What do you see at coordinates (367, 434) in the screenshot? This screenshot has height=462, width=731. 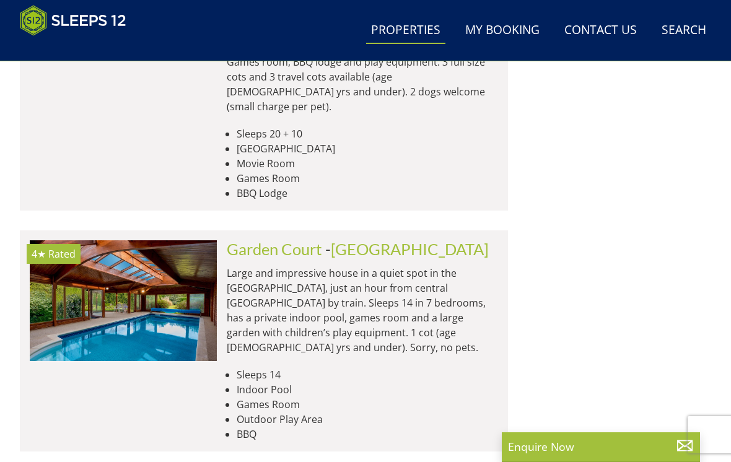 I see `li: BBQ` at bounding box center [367, 434].